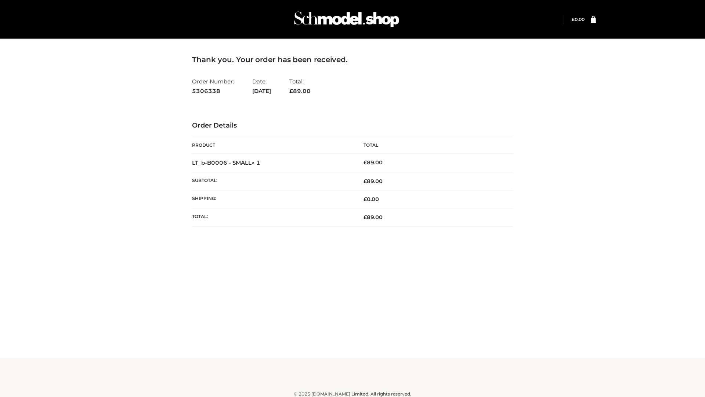 This screenshot has height=397, width=705. What do you see at coordinates (213, 91) in the screenshot?
I see `strong: 5306338` at bounding box center [213, 91].